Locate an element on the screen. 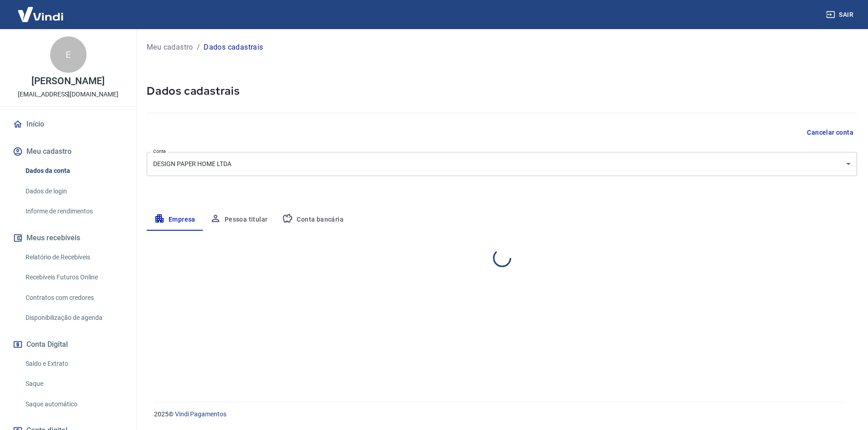  a: Início is located at coordinates (68, 124).